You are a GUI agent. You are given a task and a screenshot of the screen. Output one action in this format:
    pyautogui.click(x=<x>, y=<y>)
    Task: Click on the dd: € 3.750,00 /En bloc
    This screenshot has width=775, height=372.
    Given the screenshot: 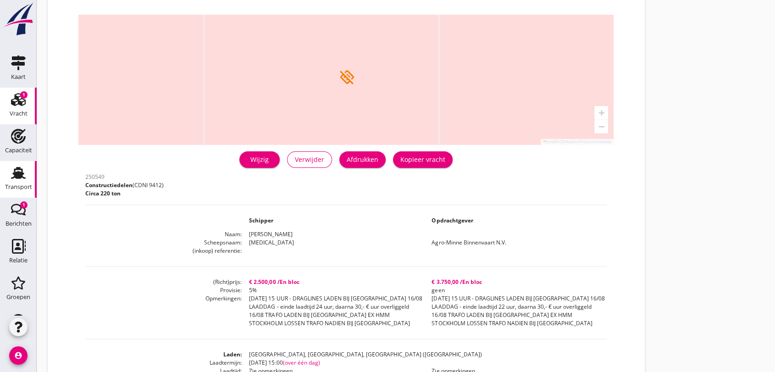 What is the action you would take?
    pyautogui.click(x=515, y=282)
    